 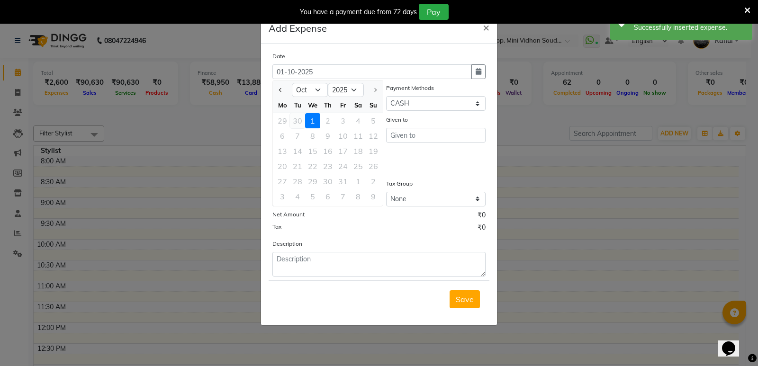 I want to click on select: Select month, so click(x=310, y=90).